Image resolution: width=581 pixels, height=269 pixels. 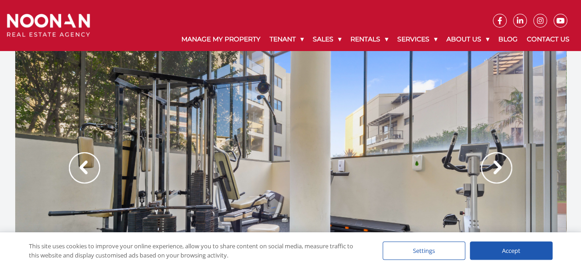 I want to click on div: This site uses cookies to improve your online experience, allow you to share content on social me..., so click(x=197, y=250).